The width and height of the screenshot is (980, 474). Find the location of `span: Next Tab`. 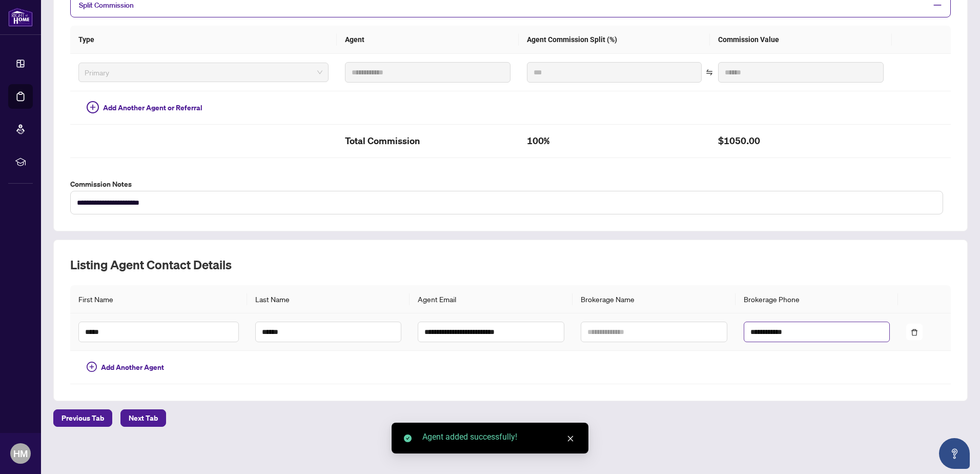

span: Next Tab is located at coordinates (143, 418).